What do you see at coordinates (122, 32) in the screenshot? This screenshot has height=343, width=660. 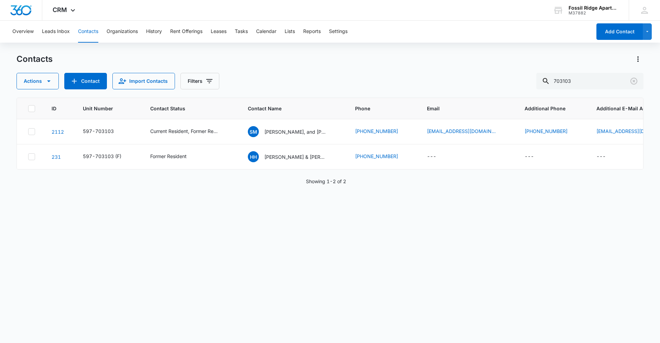 I see `button: Organizations` at bounding box center [122, 32].